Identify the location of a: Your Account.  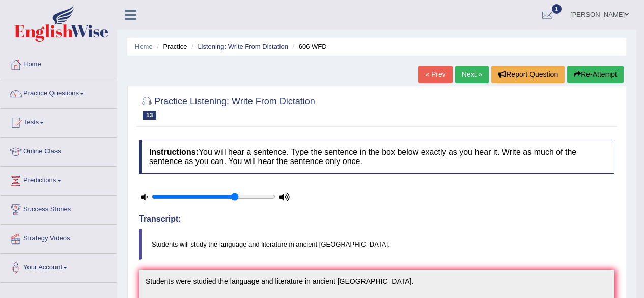
(58, 267).